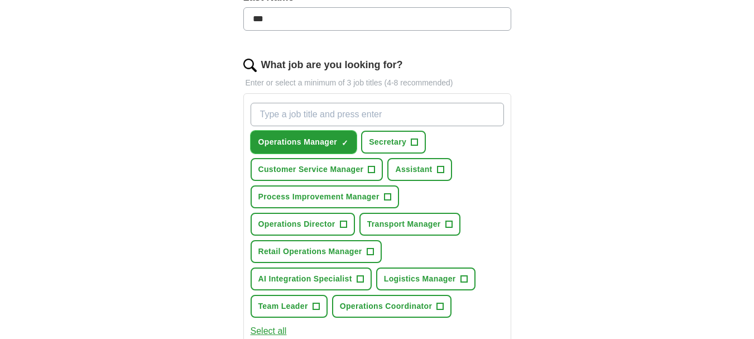  I want to click on button: Process Improvement Manager, so click(325, 196).